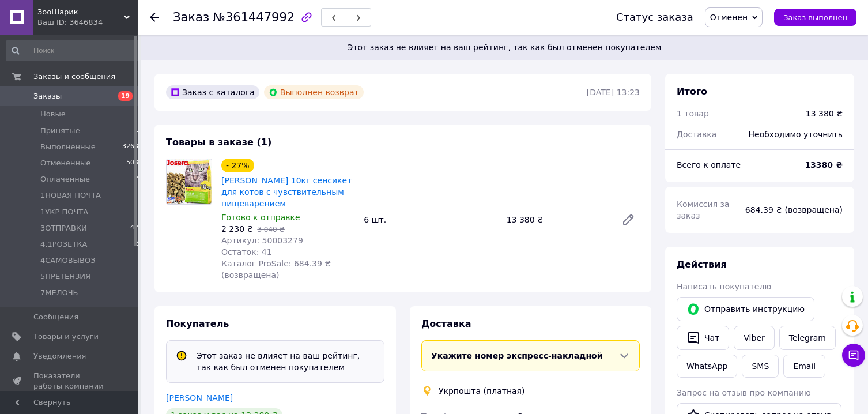  I want to click on div: Статус заказа, so click(654, 17).